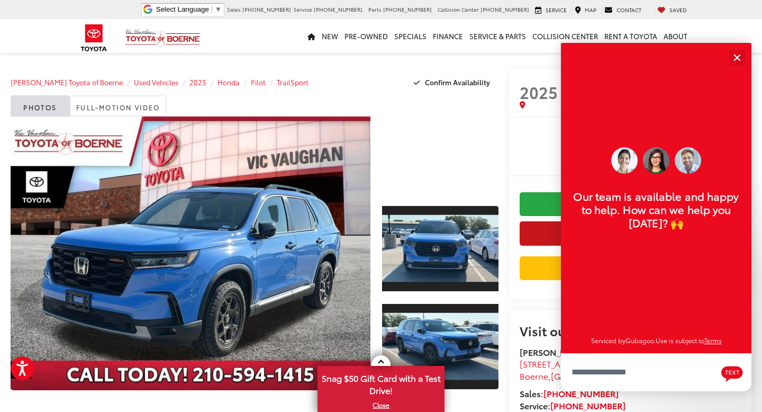 The height and width of the screenshot is (412, 762). What do you see at coordinates (21, 370) in the screenshot?
I see `span: Special` at bounding box center [21, 370].